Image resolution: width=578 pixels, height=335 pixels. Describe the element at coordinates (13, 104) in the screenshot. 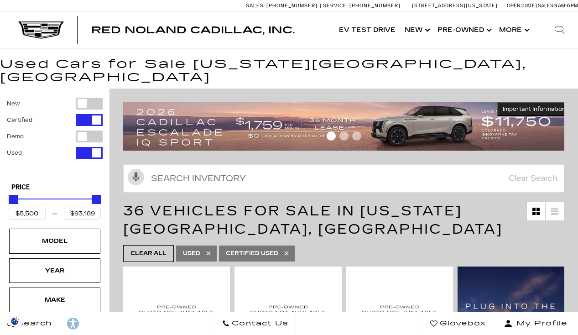

I see `label: New` at that location.